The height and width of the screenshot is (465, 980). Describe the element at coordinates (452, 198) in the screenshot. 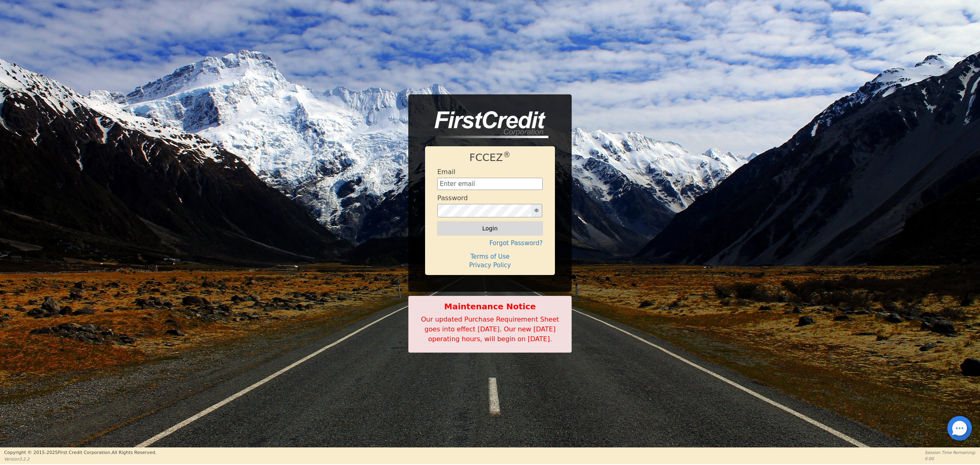

I see `h4: Password` at that location.